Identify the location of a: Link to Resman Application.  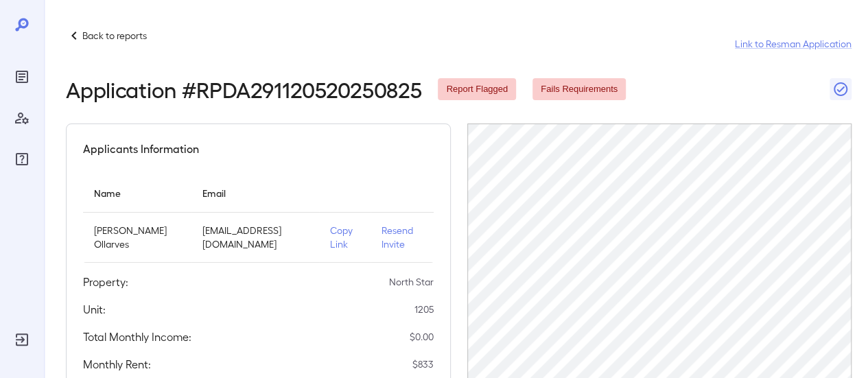
(793, 44).